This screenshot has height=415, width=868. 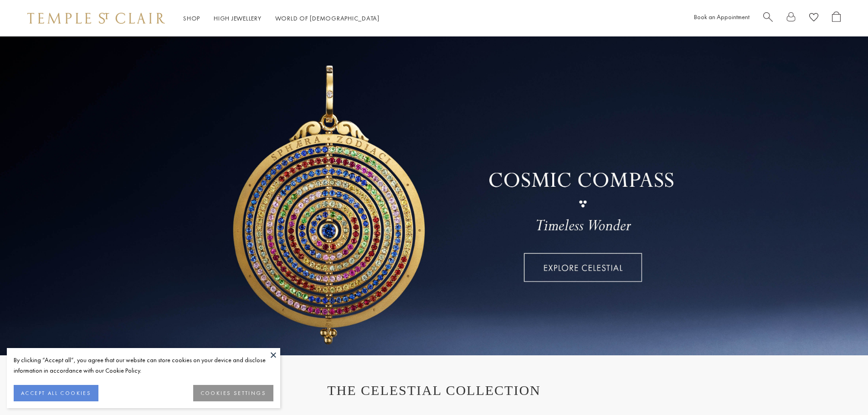 I want to click on img: Temple St. Clair, so click(x=96, y=18).